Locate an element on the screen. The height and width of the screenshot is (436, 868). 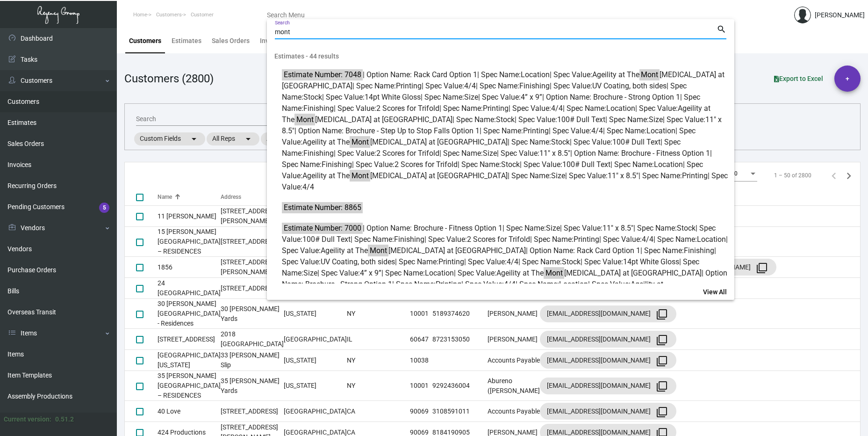
span: | Option Name: Rack Card Option 1 | Spec Name: | Spec Value: | Spec Name: | Spec Value: | Spec Na... is located at coordinates (505, 131).